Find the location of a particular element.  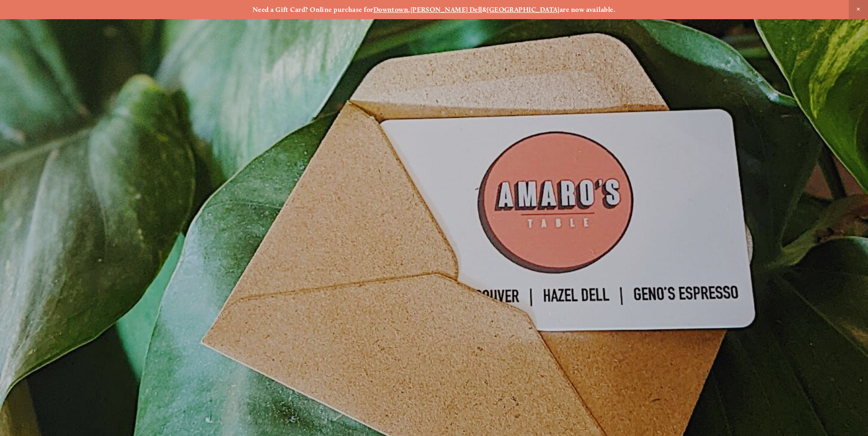

a: Downtown is located at coordinates (391, 10).